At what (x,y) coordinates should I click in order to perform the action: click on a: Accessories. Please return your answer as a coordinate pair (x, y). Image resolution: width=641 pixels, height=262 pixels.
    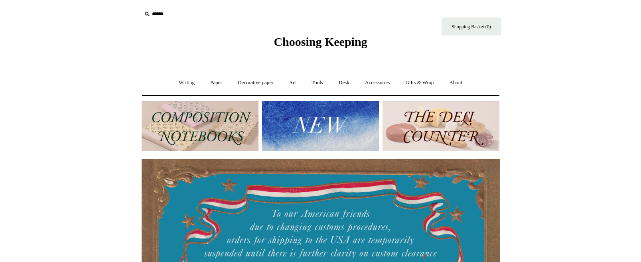
    Looking at the image, I should click on (377, 83).